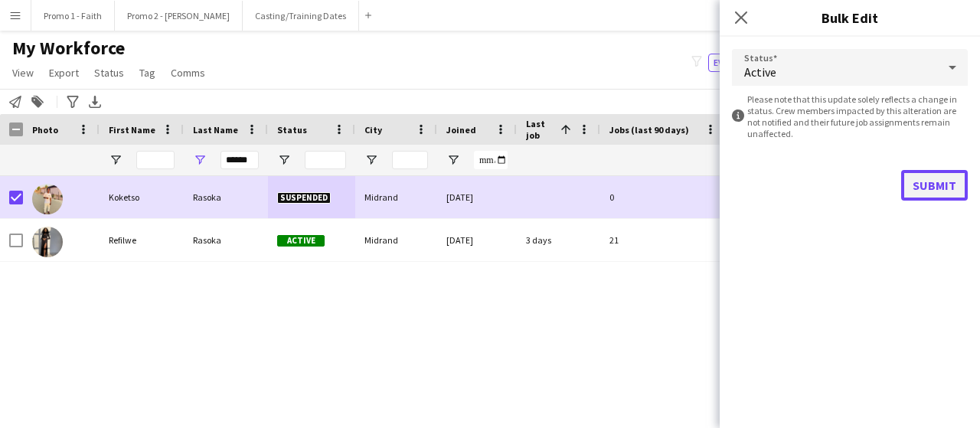  I want to click on a: Status, so click(109, 73).